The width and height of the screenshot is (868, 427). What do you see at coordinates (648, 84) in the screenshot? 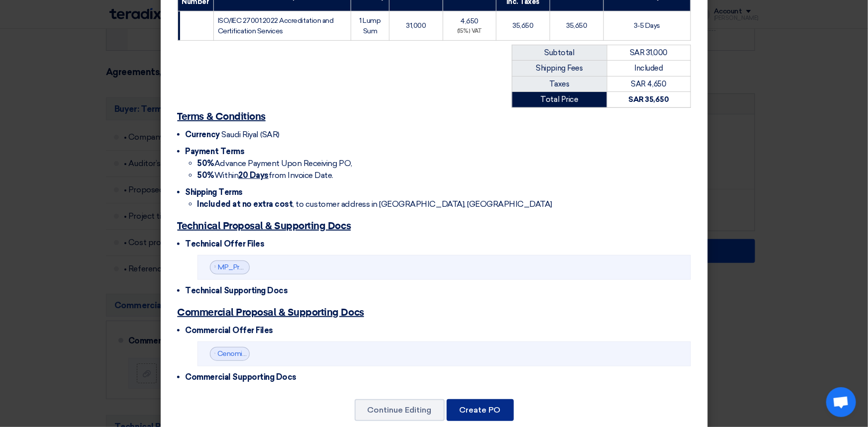
I see `span: SAR 4,650` at bounding box center [648, 84].